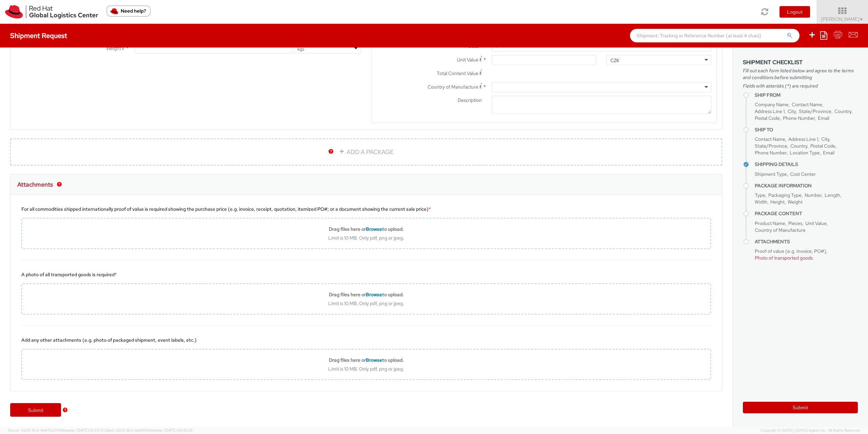 This screenshot has width=868, height=434. Describe the element at coordinates (794, 12) in the screenshot. I see `button: Logout` at that location.